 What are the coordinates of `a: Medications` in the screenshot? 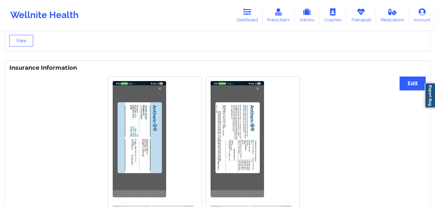 It's located at (393, 15).